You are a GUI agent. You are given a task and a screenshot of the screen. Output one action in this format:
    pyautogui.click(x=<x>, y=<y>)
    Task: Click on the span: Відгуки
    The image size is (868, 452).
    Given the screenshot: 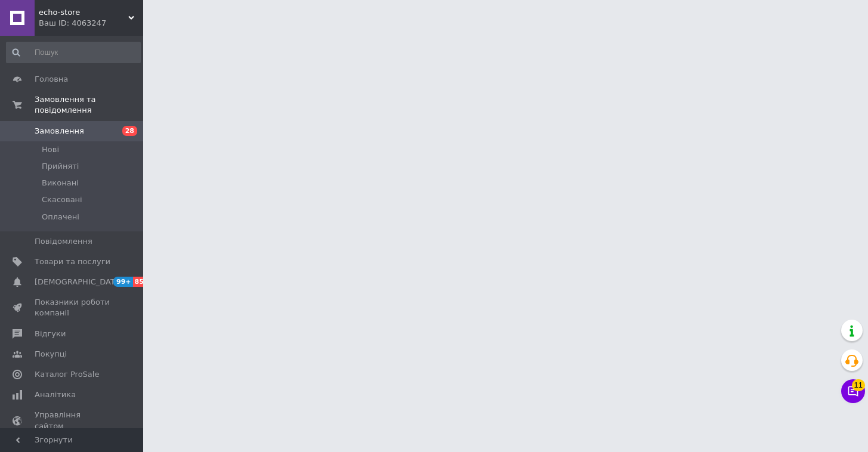 What is the action you would take?
    pyautogui.click(x=50, y=334)
    